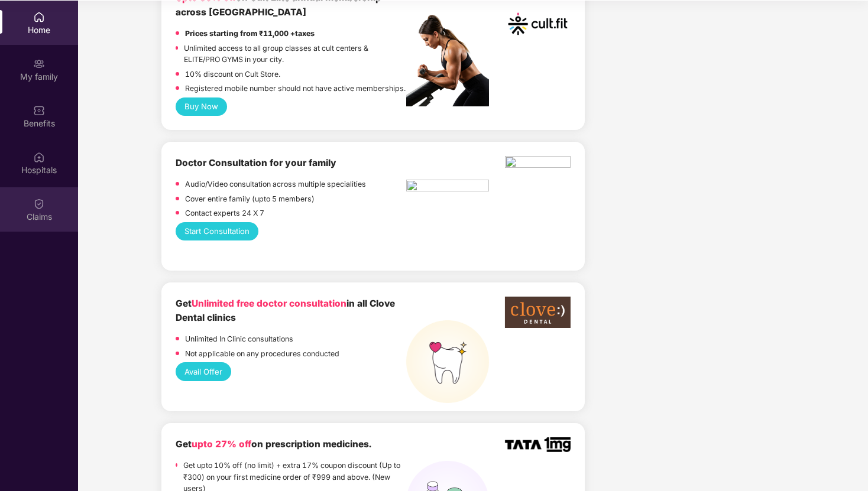 The image size is (868, 491). I want to click on button: Avail Offer, so click(203, 371).